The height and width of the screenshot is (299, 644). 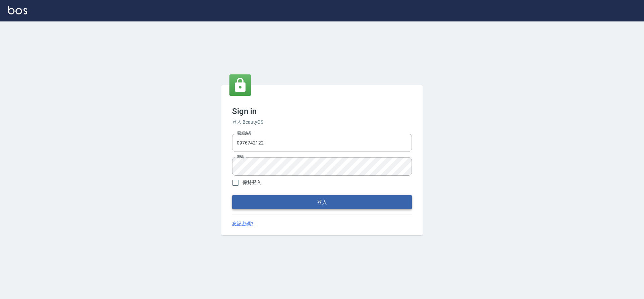 What do you see at coordinates (252, 182) in the screenshot?
I see `span: 保持登入` at bounding box center [252, 182].